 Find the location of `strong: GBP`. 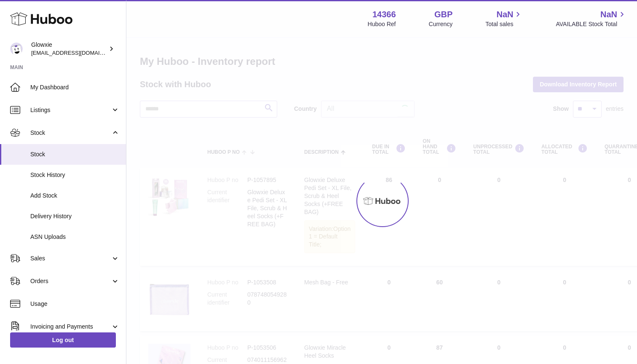

strong: GBP is located at coordinates (444, 14).